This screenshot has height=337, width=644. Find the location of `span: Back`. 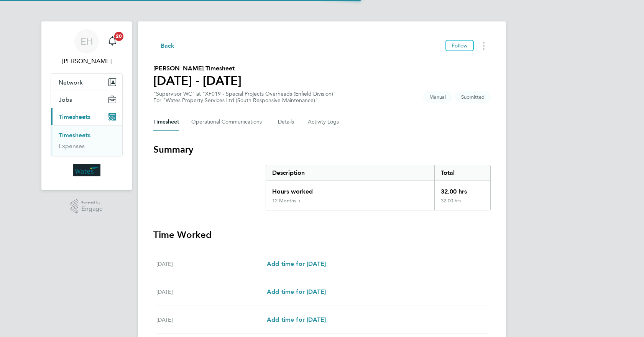

span: Back is located at coordinates (167, 46).